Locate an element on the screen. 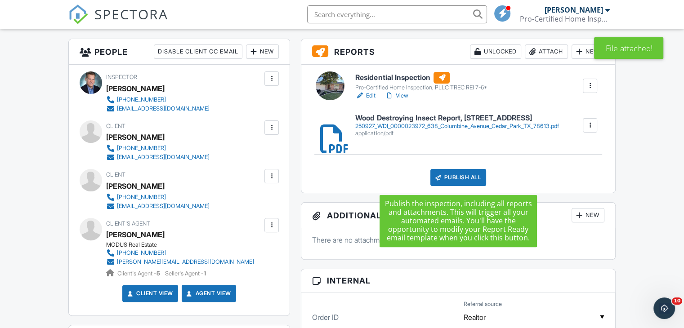  span: Seller's Agent - is located at coordinates (185, 274).